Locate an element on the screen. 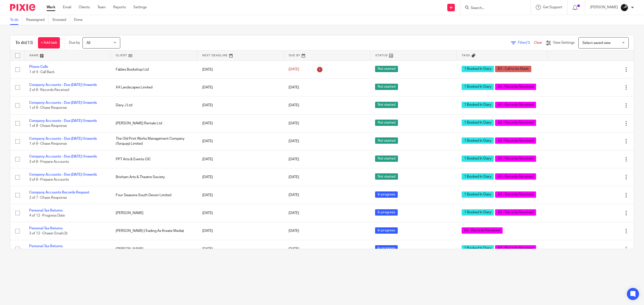  span: All is located at coordinates (88, 43).